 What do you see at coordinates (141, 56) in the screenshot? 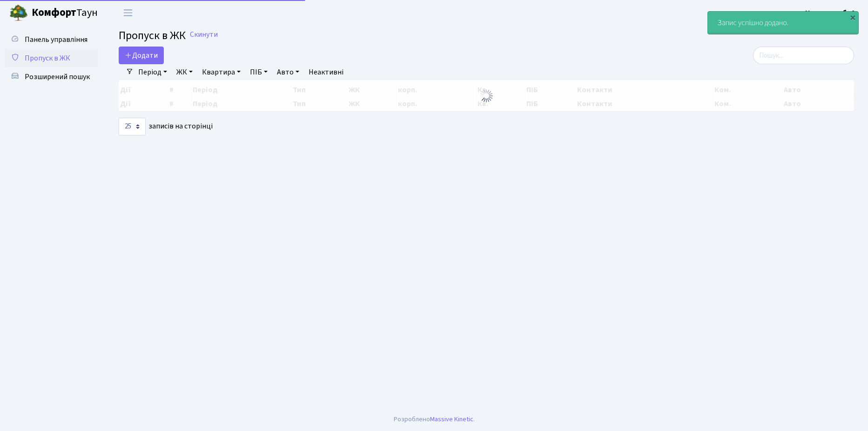
I see `a: Додати` at bounding box center [141, 56].